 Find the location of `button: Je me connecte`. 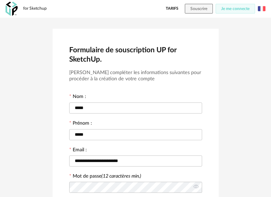

button: Je me connecte is located at coordinates (235, 9).